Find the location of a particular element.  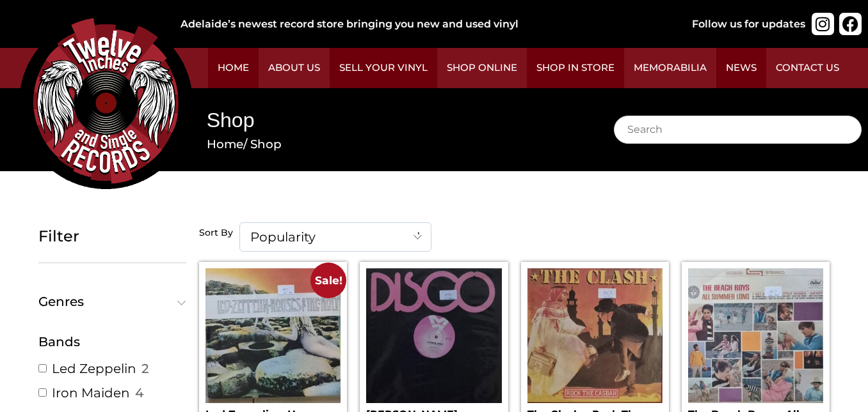

img: Led Zeppelin – Houses Of The Holy LP is located at coordinates (273, 336).